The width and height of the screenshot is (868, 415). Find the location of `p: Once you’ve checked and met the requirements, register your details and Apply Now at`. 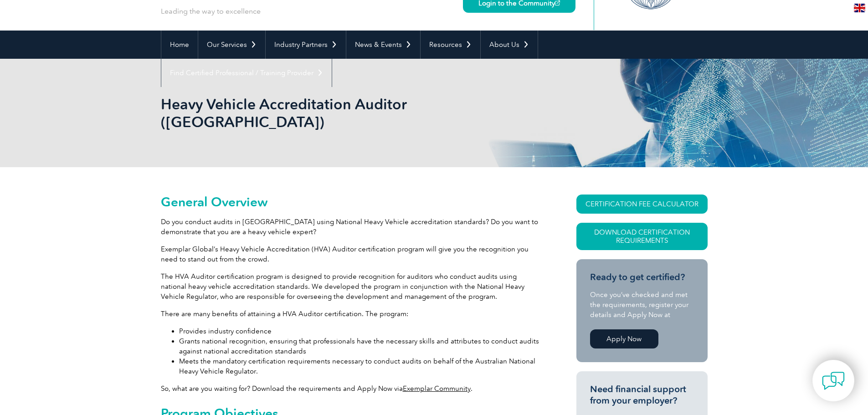

p: Once you’ve checked and met the requirements, register your details and Apply Now at is located at coordinates (642, 305).